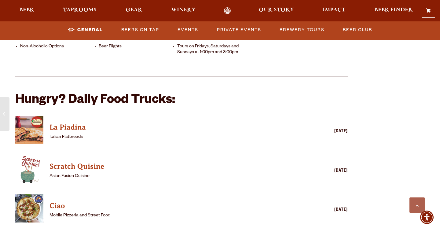 Image resolution: width=440 pixels, height=228 pixels. I want to click on a: Gear, so click(134, 11).